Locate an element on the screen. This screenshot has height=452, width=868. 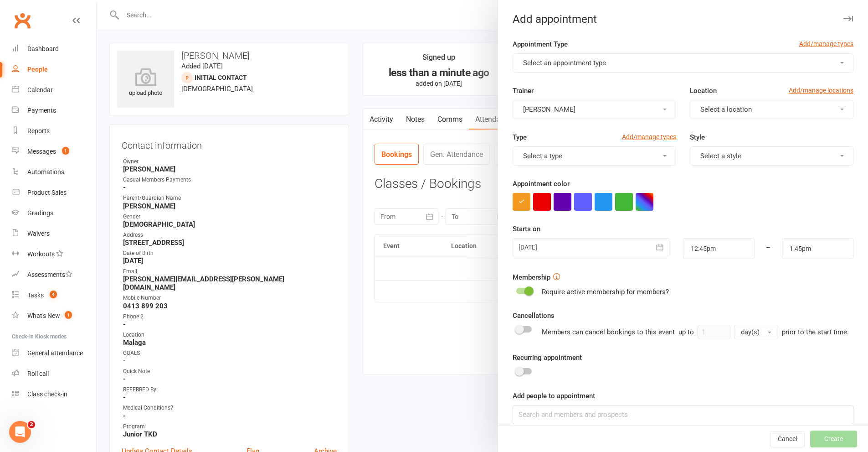
a: Calendar is located at coordinates (54, 90).